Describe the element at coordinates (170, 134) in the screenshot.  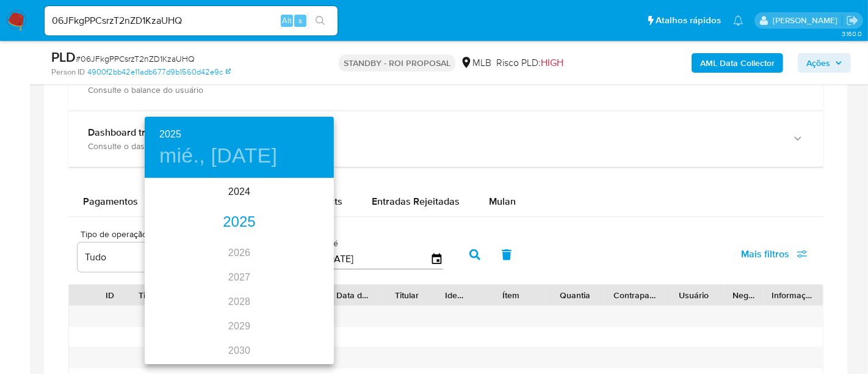
I see `h6: 2025` at that location.